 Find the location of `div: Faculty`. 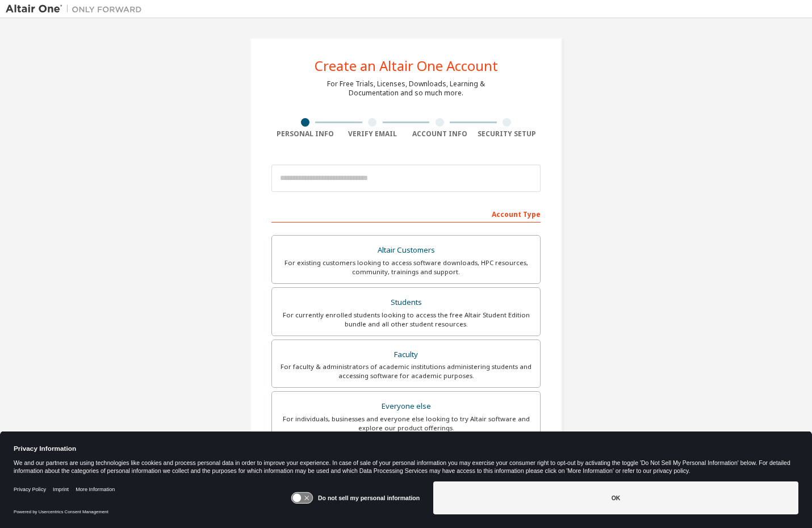

div: Faculty is located at coordinates (406, 355).